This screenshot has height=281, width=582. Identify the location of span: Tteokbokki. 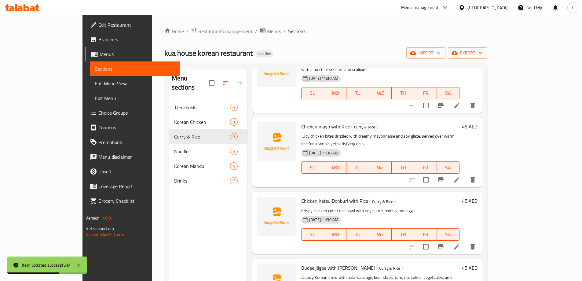
(202, 107).